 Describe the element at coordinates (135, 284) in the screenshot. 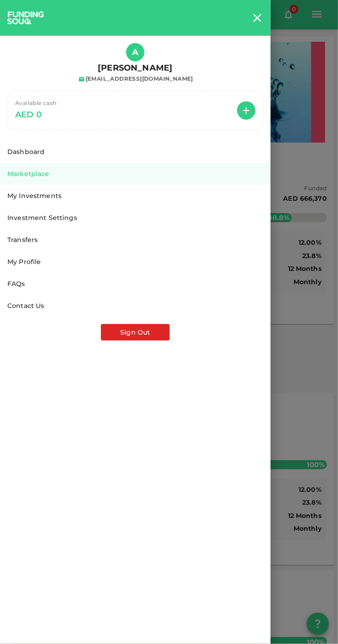

I see `div: FAQs` at that location.